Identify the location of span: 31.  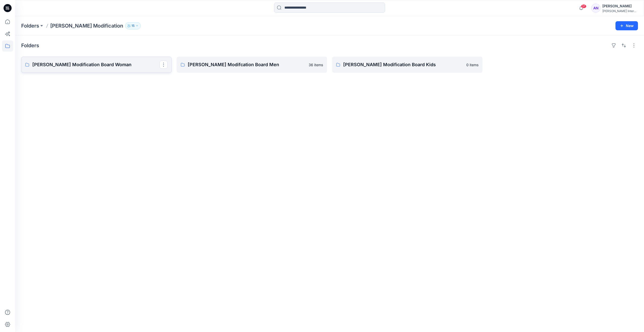
(583, 7).